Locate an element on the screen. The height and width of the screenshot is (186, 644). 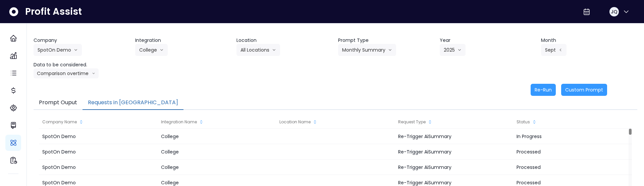
div: Request Type is located at coordinates (454, 122).